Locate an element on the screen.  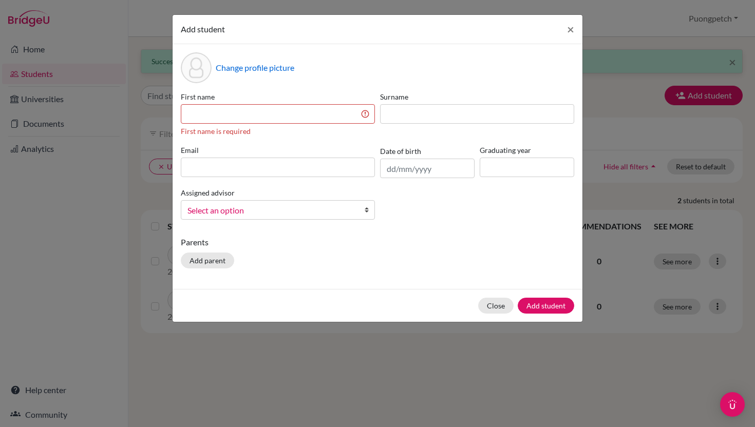
button: Add parent is located at coordinates (207, 260).